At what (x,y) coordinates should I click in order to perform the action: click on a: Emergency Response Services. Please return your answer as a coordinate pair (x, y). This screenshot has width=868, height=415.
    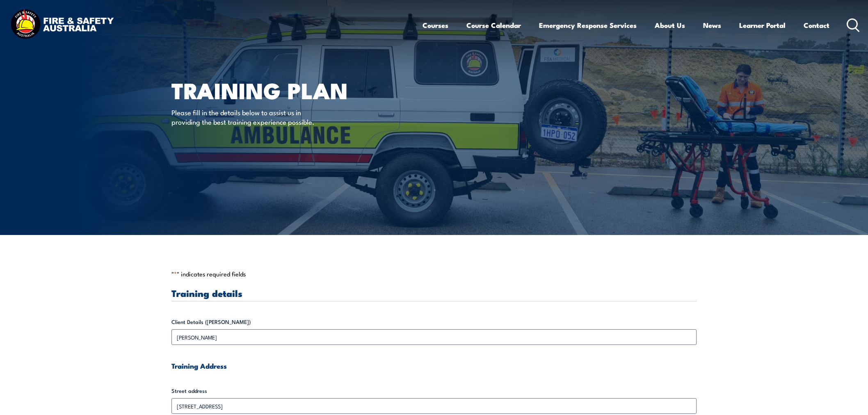
    Looking at the image, I should click on (588, 25).